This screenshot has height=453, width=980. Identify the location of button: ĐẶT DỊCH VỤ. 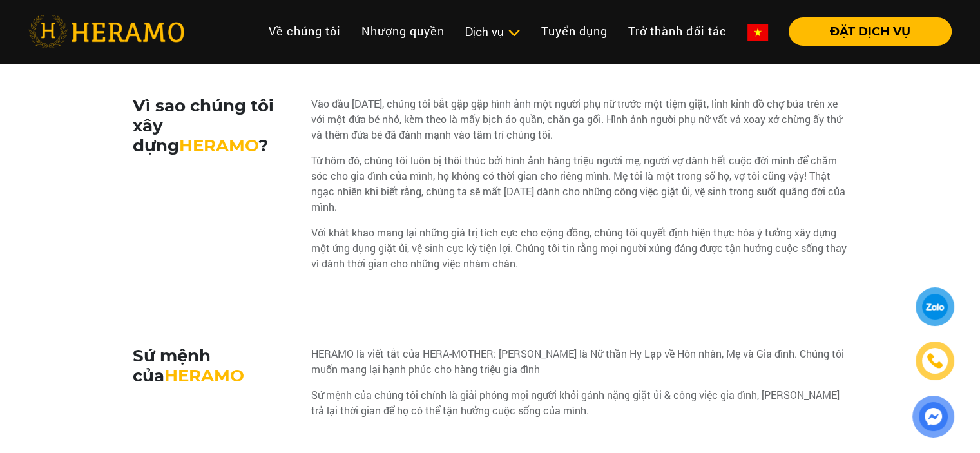
(869, 32).